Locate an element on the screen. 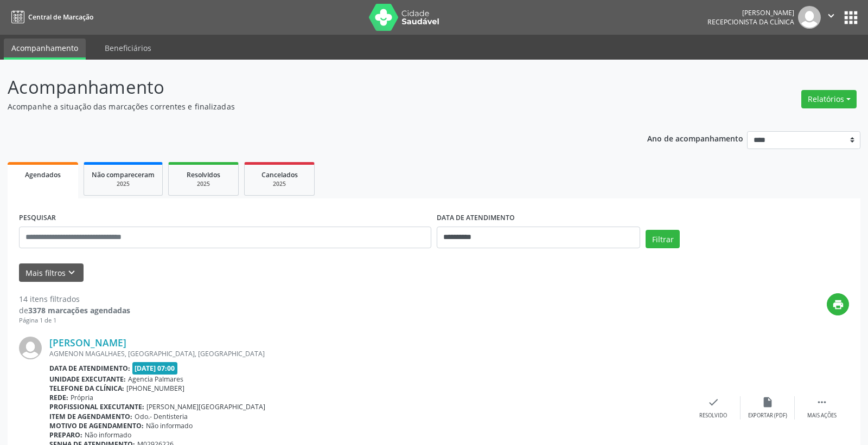  a: Central de Marcação is located at coordinates (51, 17).